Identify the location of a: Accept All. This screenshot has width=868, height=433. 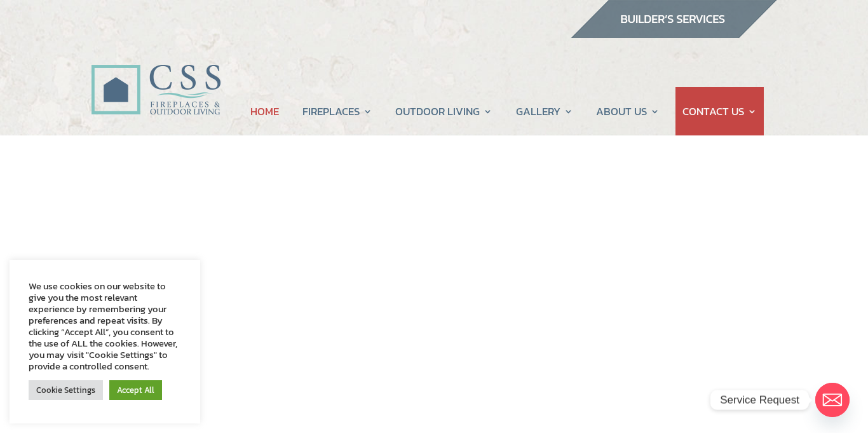
(135, 390).